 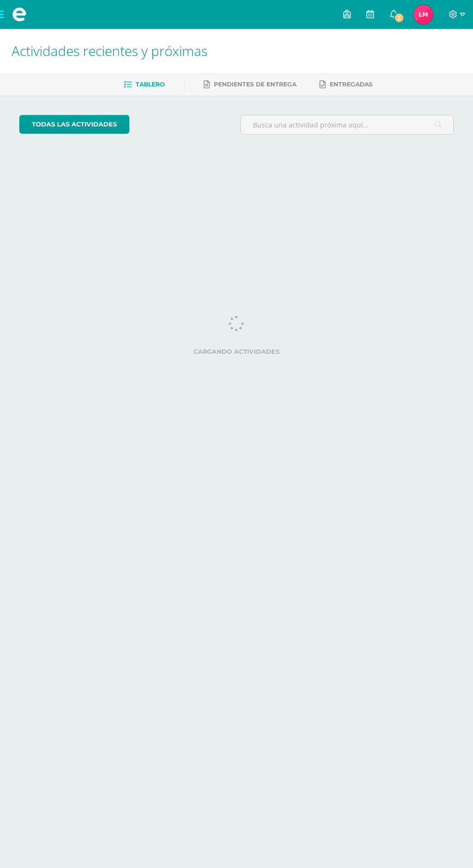 What do you see at coordinates (144, 85) in the screenshot?
I see `a: Tablero` at bounding box center [144, 85].